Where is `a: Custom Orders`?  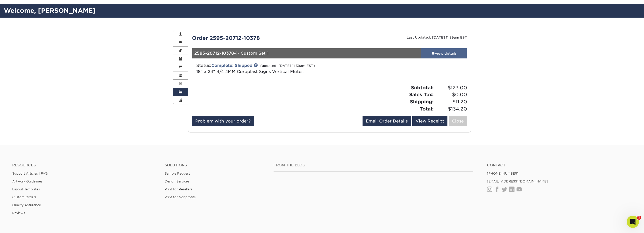 a: Custom Orders is located at coordinates (24, 197).